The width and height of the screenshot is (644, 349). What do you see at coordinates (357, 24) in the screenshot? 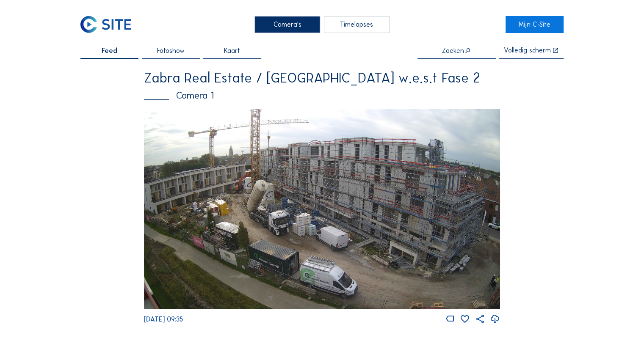
I see `div: Timelapses` at bounding box center [357, 24].